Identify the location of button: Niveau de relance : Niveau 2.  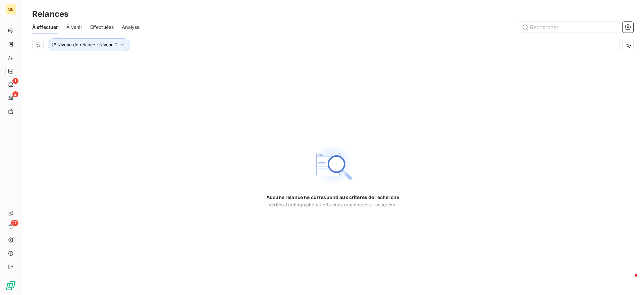
(89, 45).